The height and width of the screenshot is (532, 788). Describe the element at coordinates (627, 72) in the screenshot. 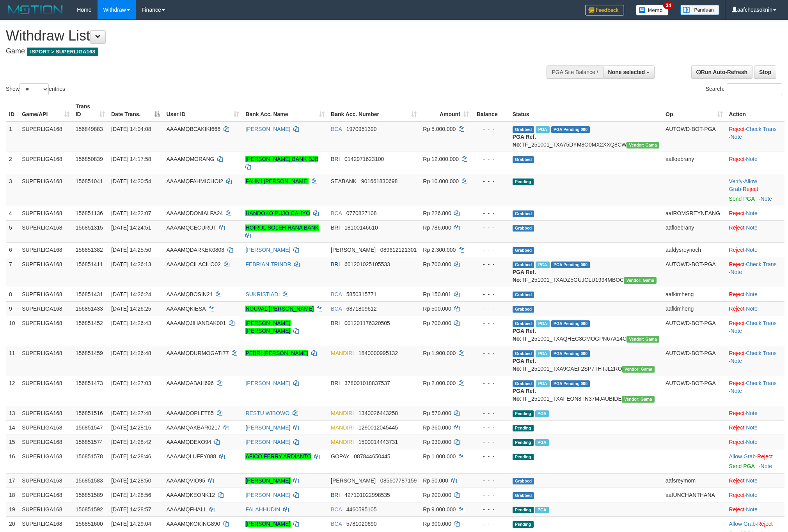

I see `span: None selected` at that location.